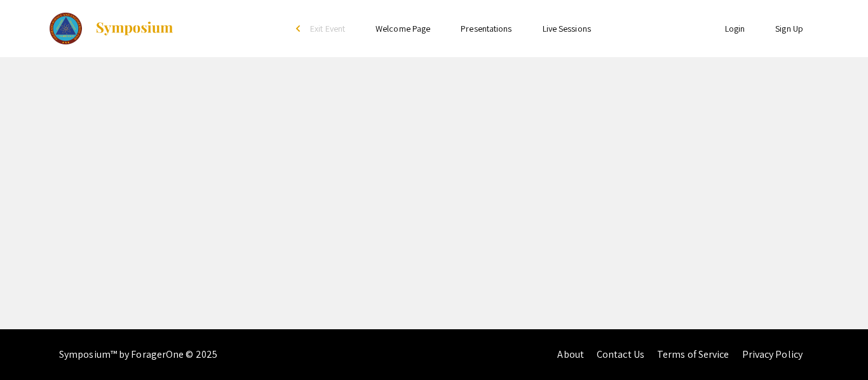  I want to click on img: Symposium by ForagerOne, so click(134, 29).